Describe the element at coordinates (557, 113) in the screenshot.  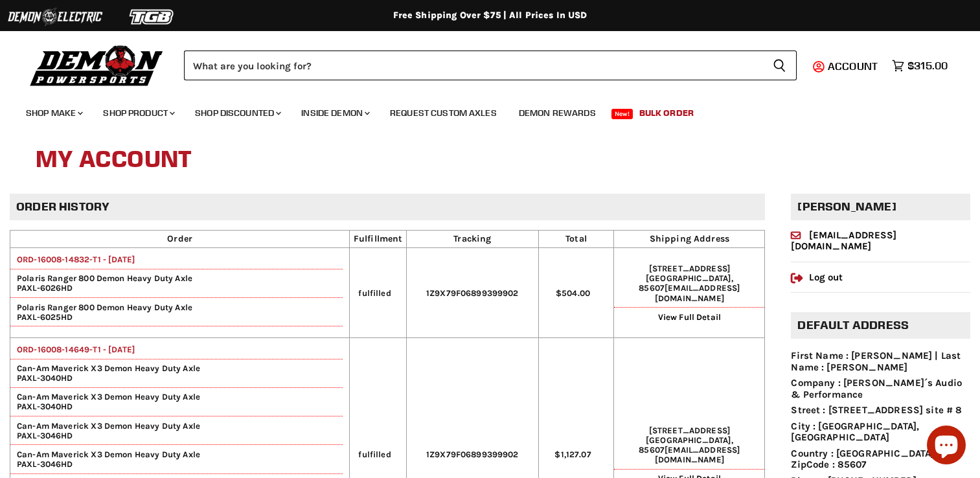
I see `a: Demon Rewards` at that location.